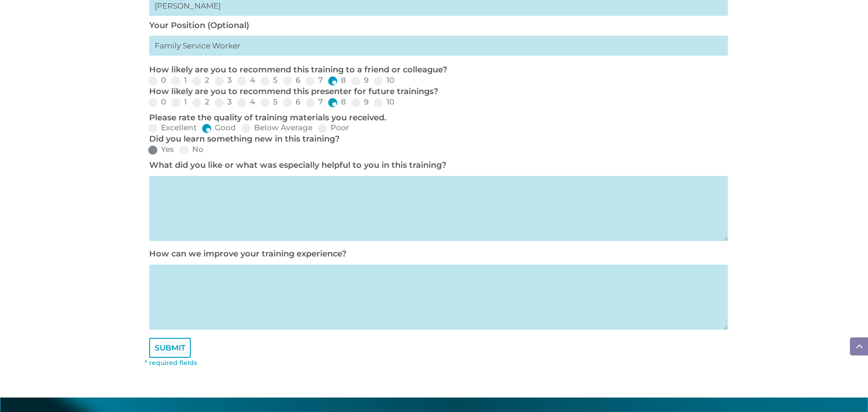 The image size is (868, 412). I want to click on label: Yes, so click(161, 149).